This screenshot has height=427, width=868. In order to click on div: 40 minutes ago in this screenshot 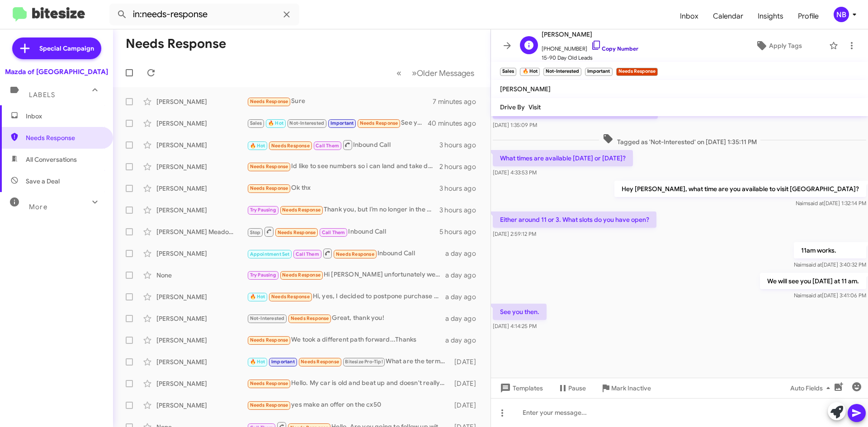, I will do `click(456, 124)`.